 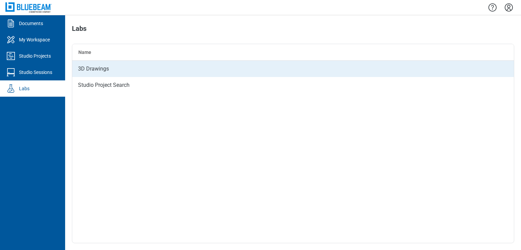 What do you see at coordinates (79, 30) in the screenshot?
I see `h1: Labs` at bounding box center [79, 30].